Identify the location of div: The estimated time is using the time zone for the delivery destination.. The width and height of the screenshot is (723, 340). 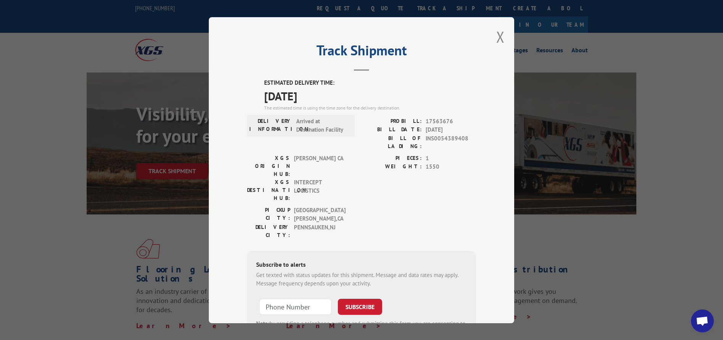
(370, 108).